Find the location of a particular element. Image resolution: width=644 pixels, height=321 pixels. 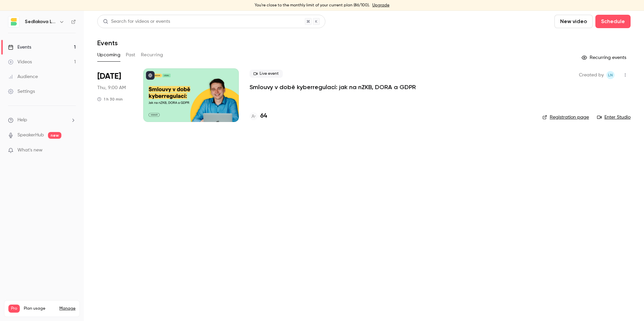

li: help-dropdown-opener is located at coordinates (42, 120).